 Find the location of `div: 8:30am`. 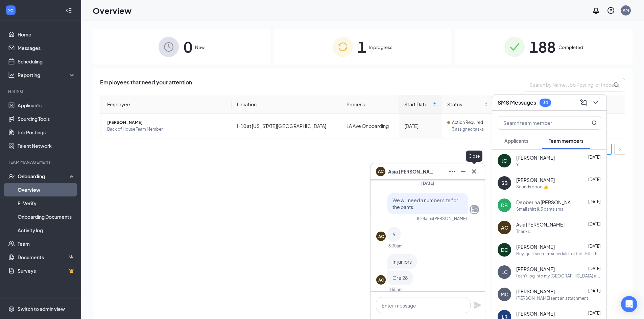

div: 8:30am is located at coordinates (396, 246).